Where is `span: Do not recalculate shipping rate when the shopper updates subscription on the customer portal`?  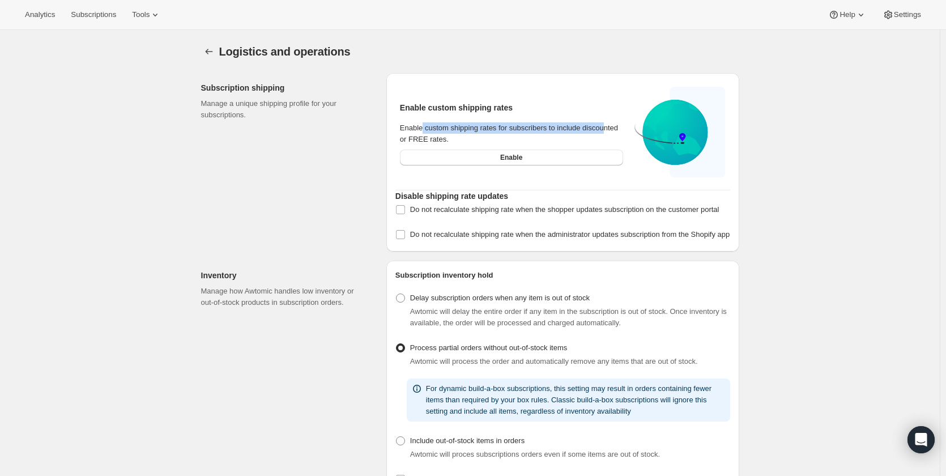 span: Do not recalculate shipping rate when the shopper updates subscription on the customer portal is located at coordinates (565, 209).